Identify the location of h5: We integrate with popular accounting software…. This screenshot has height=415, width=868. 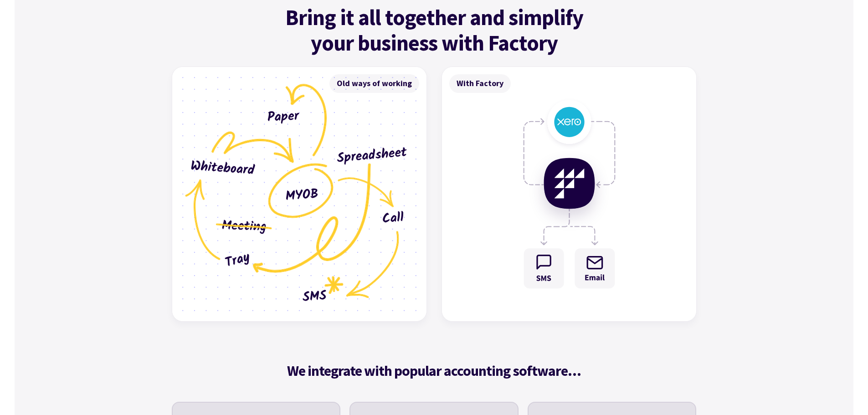
(434, 371).